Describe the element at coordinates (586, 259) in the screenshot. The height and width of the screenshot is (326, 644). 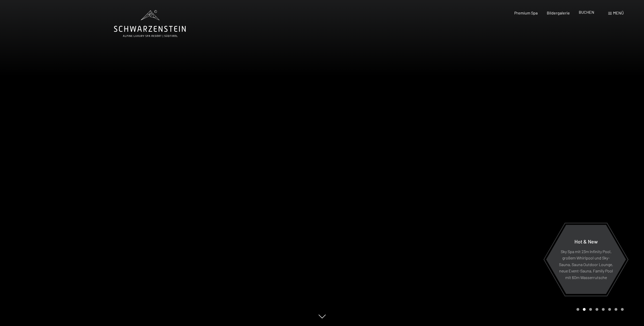
I see `a: Hot & New Sky Spa mit 23m Infinity Pool, großem Whirlpool und Sky-Sauna, Sauna Outdoor Lounge, ne...` at that location.